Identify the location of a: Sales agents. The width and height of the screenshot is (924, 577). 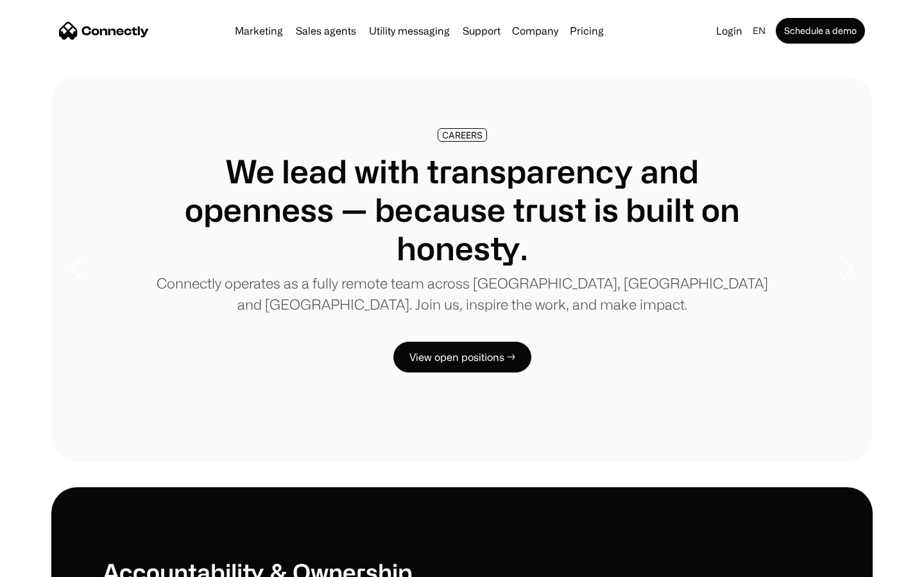
(325, 31).